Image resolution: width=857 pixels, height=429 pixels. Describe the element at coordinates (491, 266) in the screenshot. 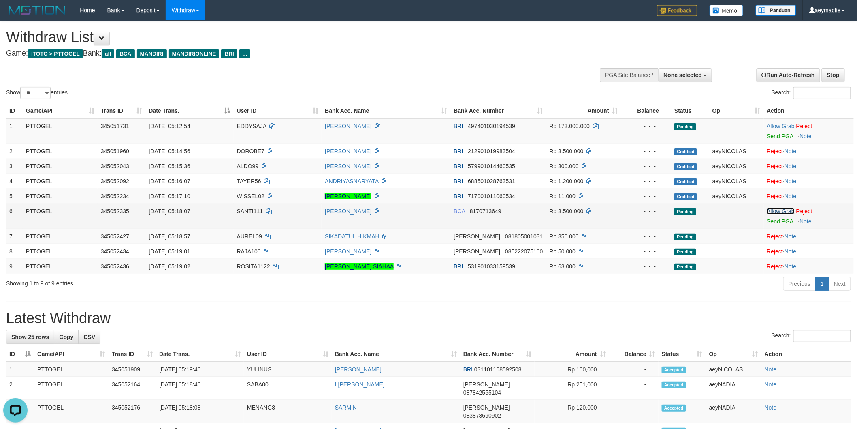

I see `span: Copy 531901033159539 to clipboard` at that location.